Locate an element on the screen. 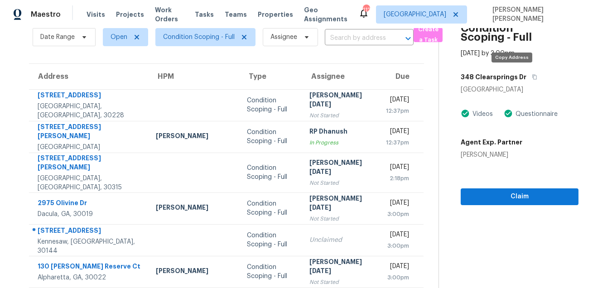  div: Questionnaire is located at coordinates (535, 114).